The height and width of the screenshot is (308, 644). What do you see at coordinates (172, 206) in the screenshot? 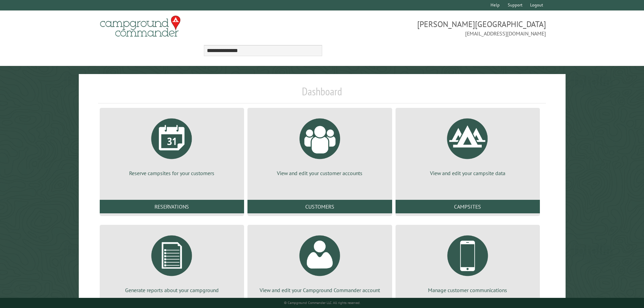
I see `a: Reservations` at bounding box center [172, 206].